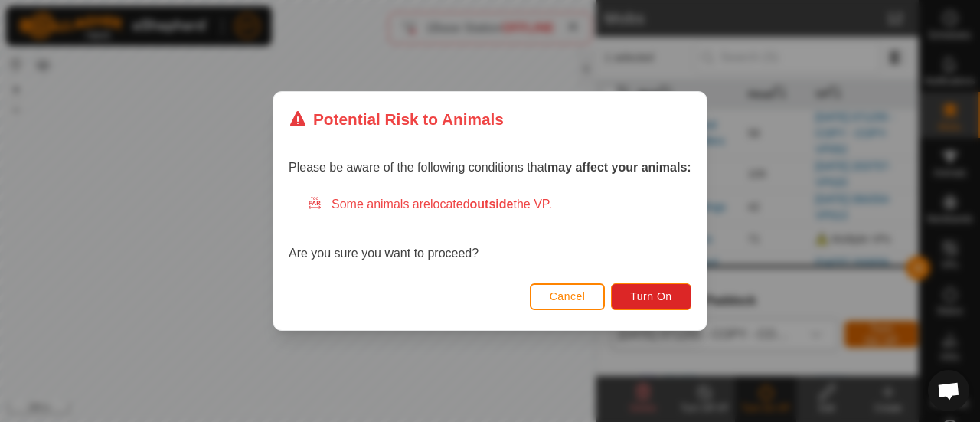 The image size is (980, 422). What do you see at coordinates (396, 119) in the screenshot?
I see `div: Potential Risk to Animals` at bounding box center [396, 119].